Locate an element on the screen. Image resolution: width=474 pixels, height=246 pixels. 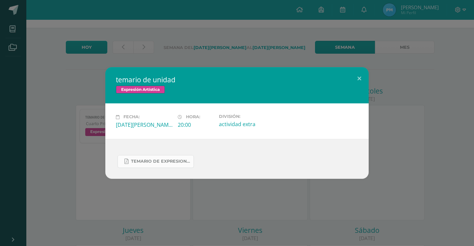
button: Close (Esc) is located at coordinates (359, 78).